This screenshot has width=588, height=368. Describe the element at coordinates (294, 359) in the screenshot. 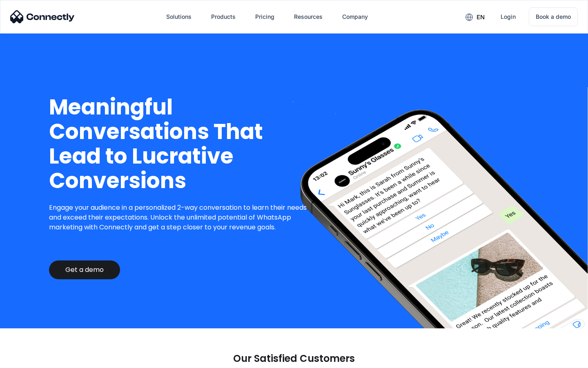

I see `p: Our Satisfied Customers` at that location.